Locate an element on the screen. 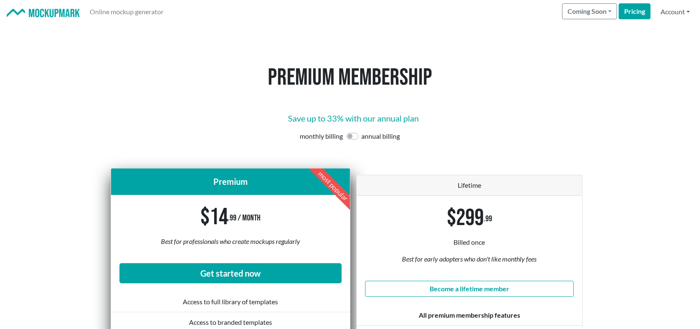  h1: Premium membership is located at coordinates (350, 77).